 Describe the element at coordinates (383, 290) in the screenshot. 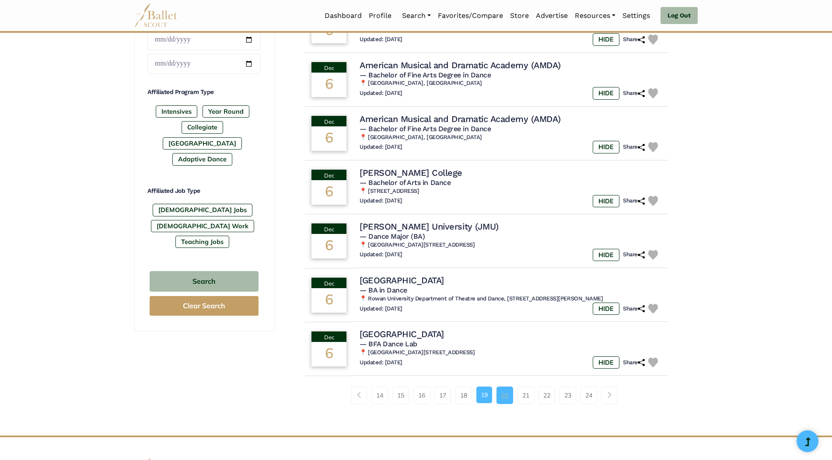

I see `span: — BA in Dance` at that location.